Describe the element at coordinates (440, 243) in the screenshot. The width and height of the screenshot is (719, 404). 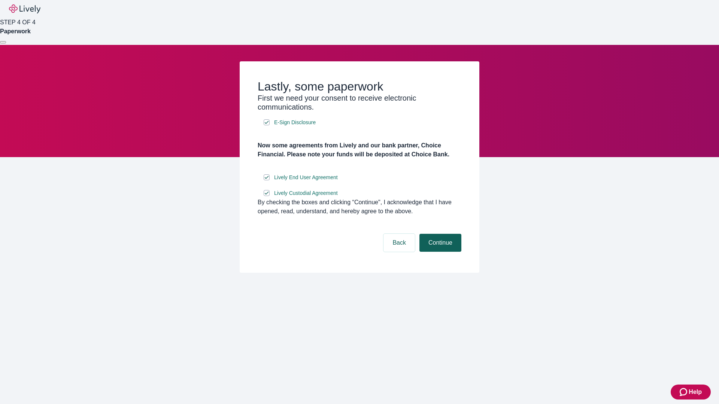
I see `button: Continue` at that location.